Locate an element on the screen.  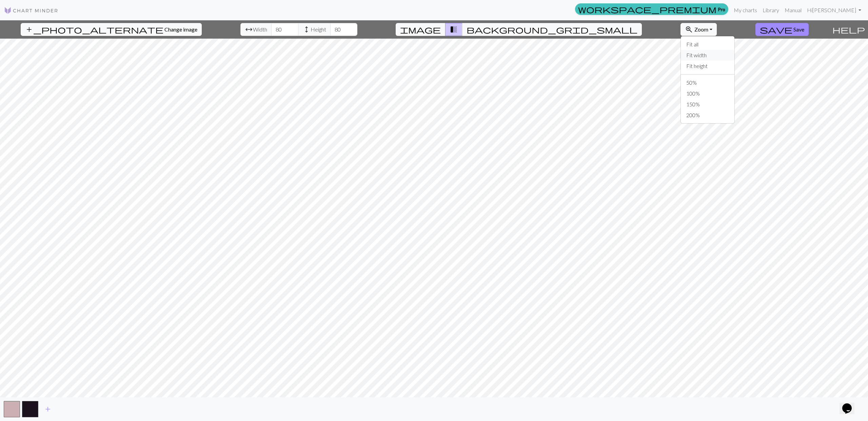
span: arrow_range is located at coordinates (249, 30).